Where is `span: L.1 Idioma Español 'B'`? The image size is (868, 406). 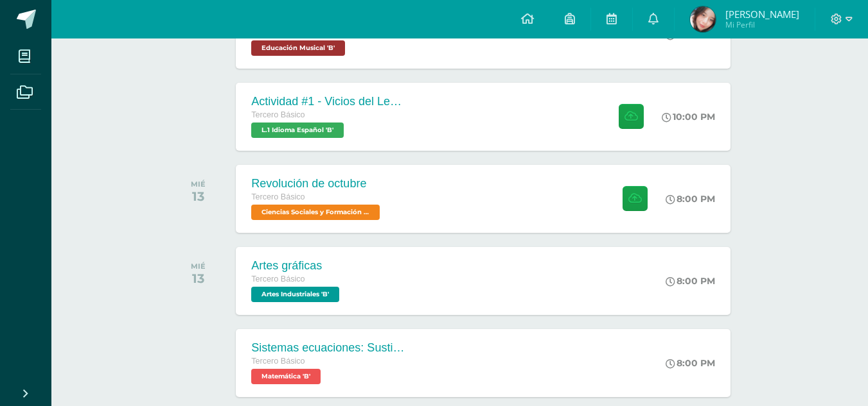 span: L.1 Idioma Español 'B' is located at coordinates (298, 130).